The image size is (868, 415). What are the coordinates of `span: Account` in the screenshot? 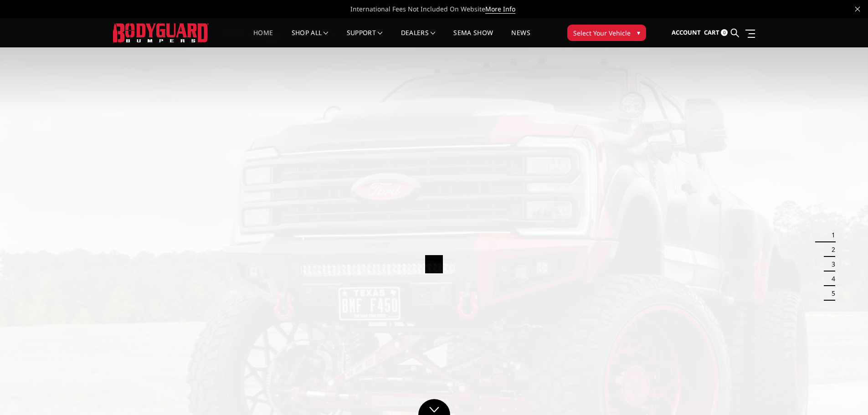 It's located at (686, 32).